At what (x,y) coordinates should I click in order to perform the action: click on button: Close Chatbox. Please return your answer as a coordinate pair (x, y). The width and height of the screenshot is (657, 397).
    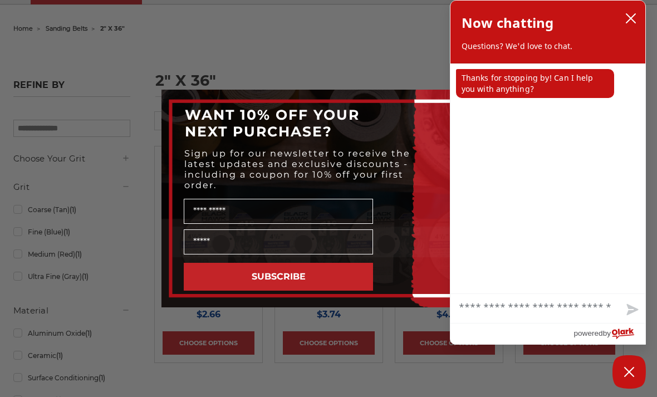
    Looking at the image, I should click on (629, 372).